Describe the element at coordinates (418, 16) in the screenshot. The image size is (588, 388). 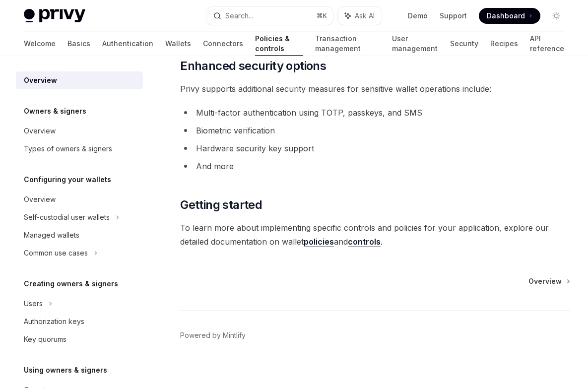
I see `a: Demo` at that location.